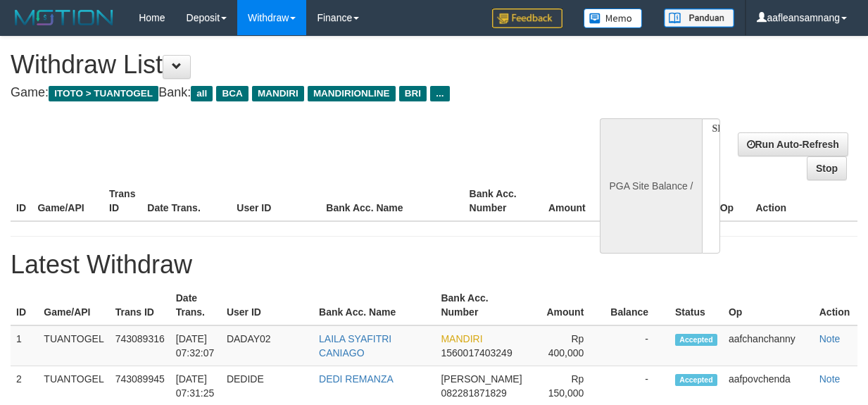  I want to click on a: DEDI REMANZA, so click(357, 379).